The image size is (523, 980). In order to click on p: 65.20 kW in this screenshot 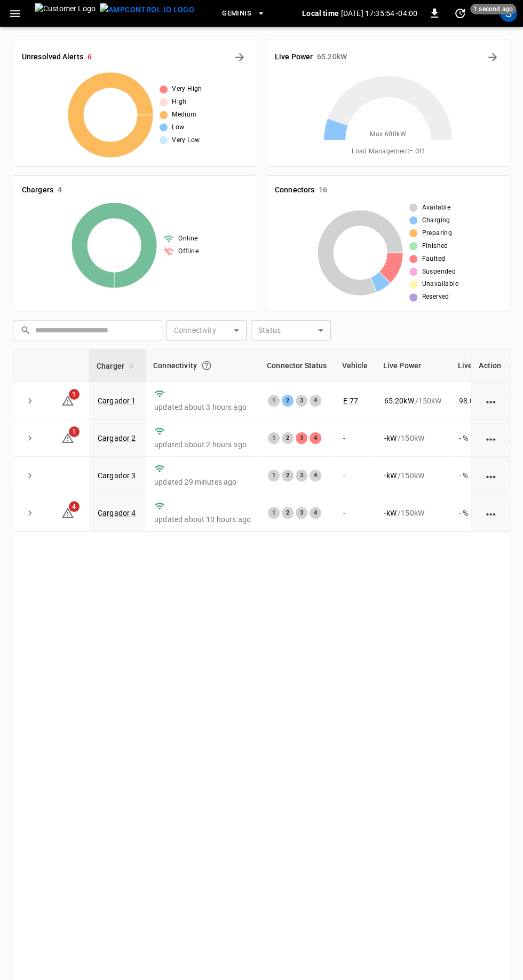, I will do `click(399, 401)`.